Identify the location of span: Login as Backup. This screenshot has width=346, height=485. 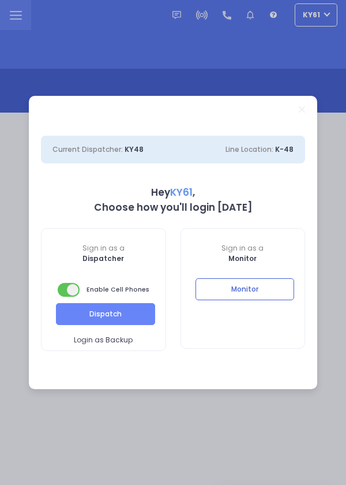
(103, 340).